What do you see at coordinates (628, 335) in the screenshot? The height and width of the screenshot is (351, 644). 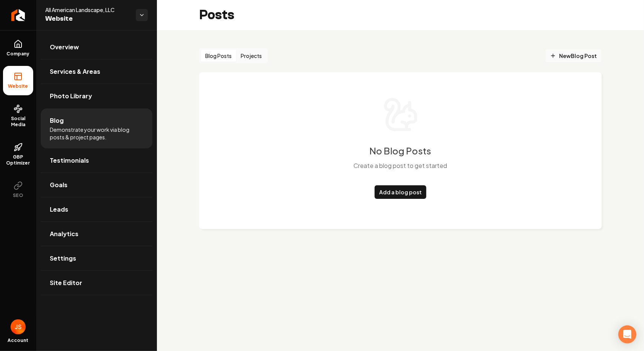 I see `div: Open Intercom Messenger` at bounding box center [628, 335].